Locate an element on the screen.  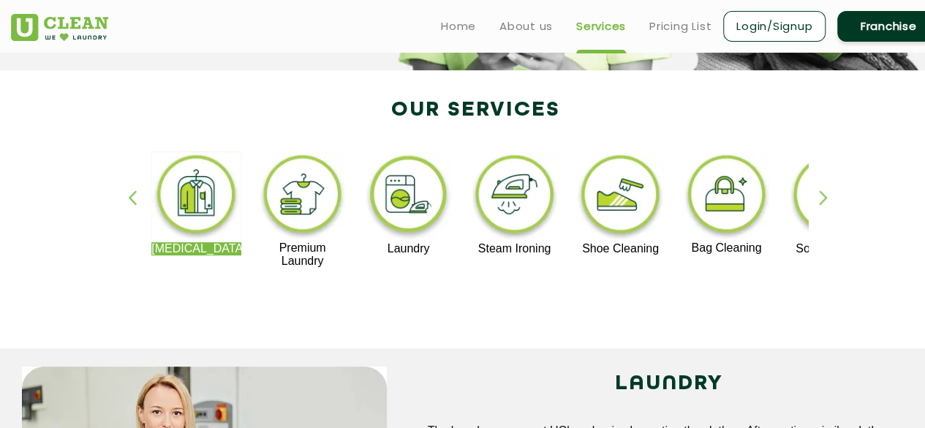
p: Sofa Cleaning is located at coordinates (832, 249).